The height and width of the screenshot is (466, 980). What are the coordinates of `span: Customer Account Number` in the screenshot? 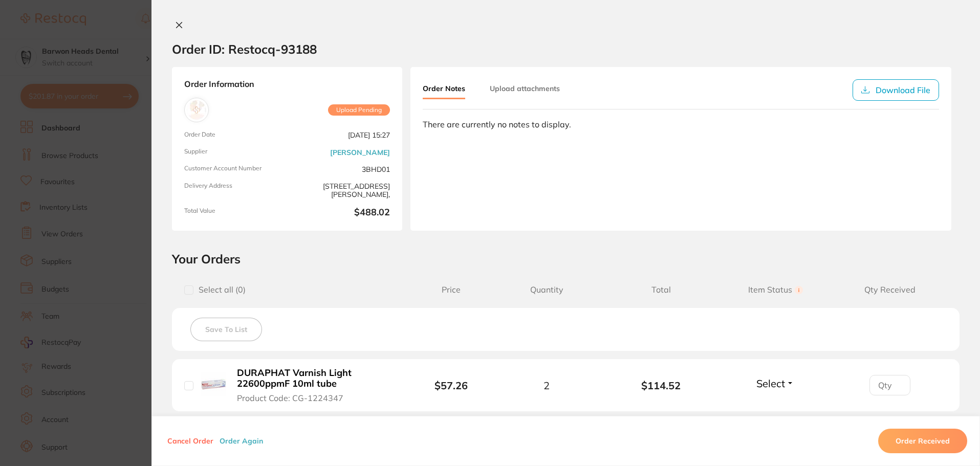 It's located at (234, 169).